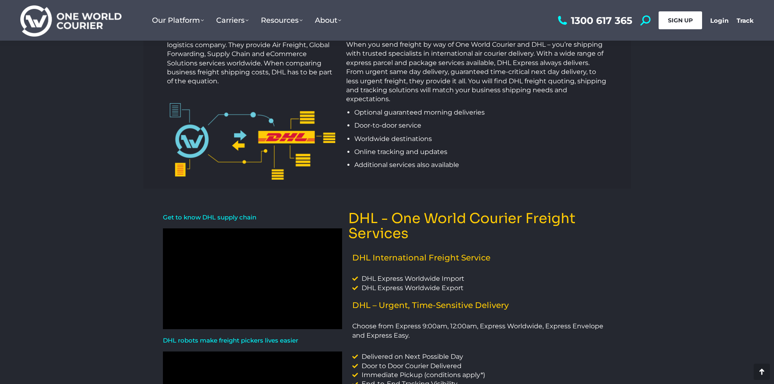 The width and height of the screenshot is (774, 384). Describe the element at coordinates (253, 217) in the screenshot. I see `h2: Get to know DHL supply chain` at that location.